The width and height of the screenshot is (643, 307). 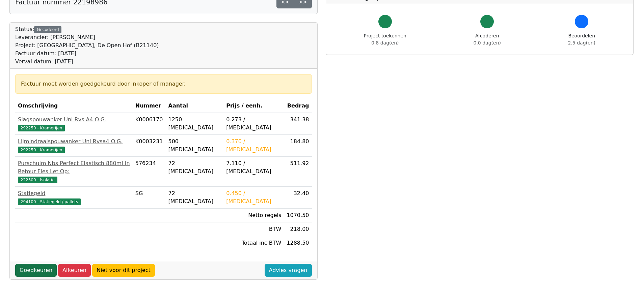 What do you see at coordinates (298, 106) in the screenshot?
I see `th: Bedrag` at bounding box center [298, 106].